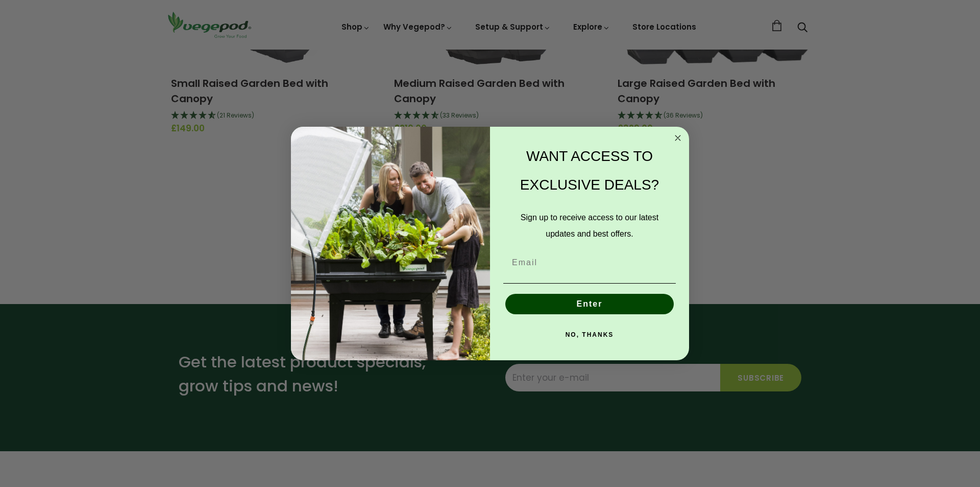 This screenshot has width=980, height=487. I want to click on img: underline, so click(590, 283).